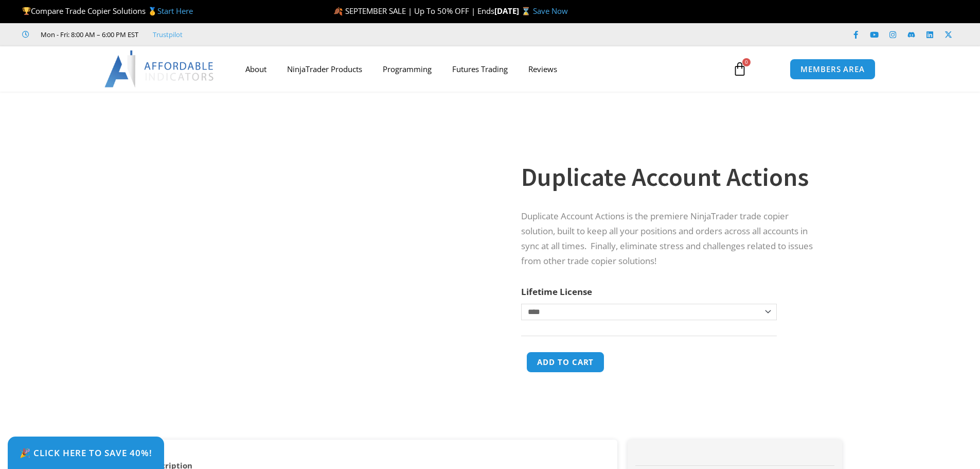  Describe the element at coordinates (168, 34) in the screenshot. I see `a: Trustpilot` at that location.